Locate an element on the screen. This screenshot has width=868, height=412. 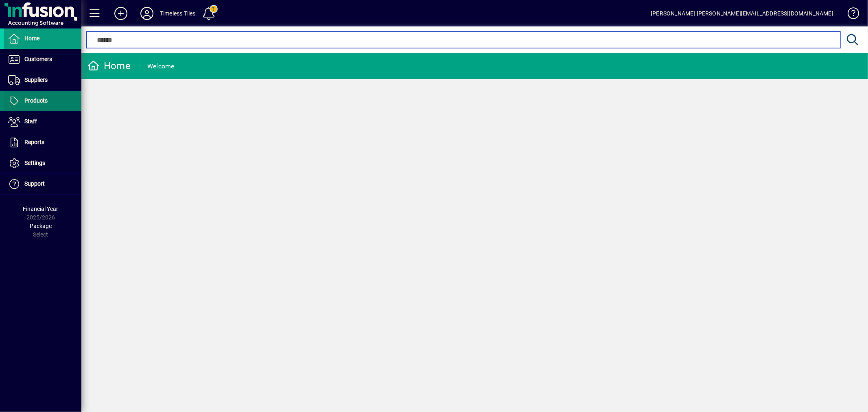
span: Customers is located at coordinates (39, 59).